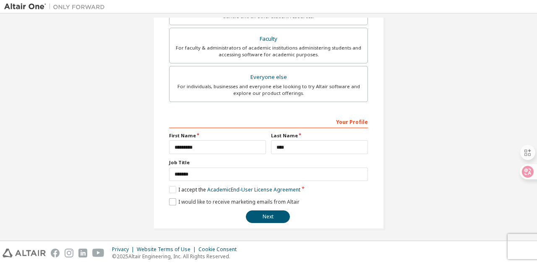 The image size is (537, 265). I want to click on div: Your Profile, so click(269, 121).